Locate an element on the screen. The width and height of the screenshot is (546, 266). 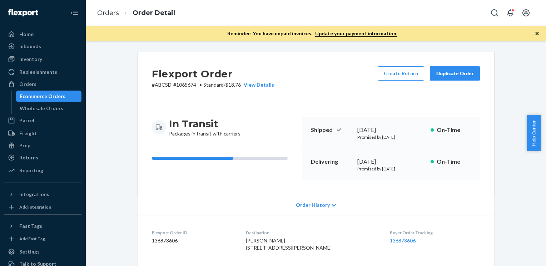
div: Returns is located at coordinates (29, 158).